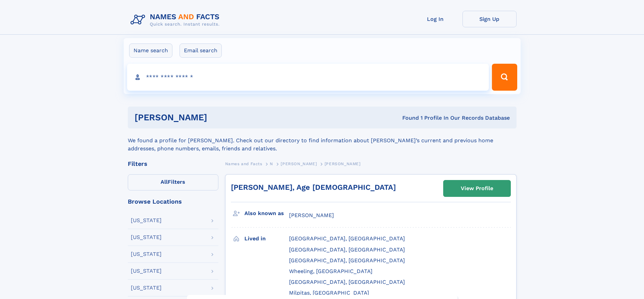 The height and width of the screenshot is (299, 644). I want to click on div: View Profile, so click(477, 188).